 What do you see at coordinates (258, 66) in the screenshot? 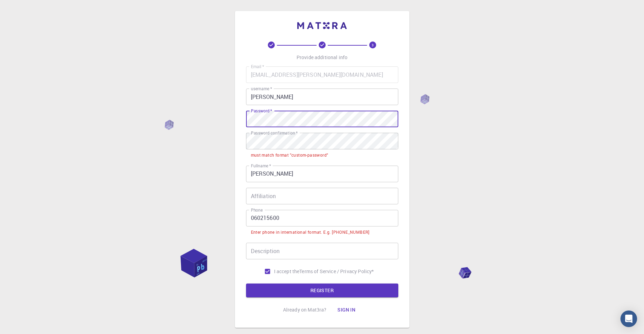
I see `label: Email` at bounding box center [258, 66].